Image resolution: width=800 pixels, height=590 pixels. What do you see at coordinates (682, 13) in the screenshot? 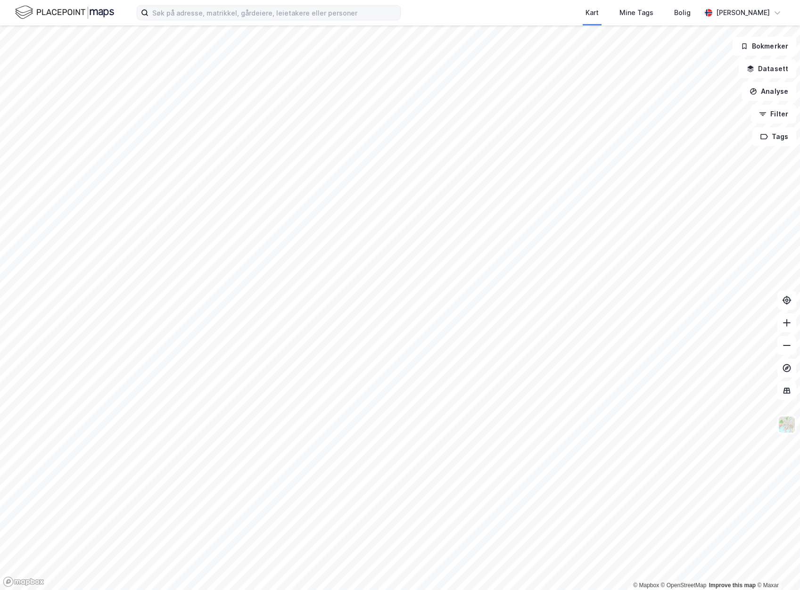
I see `div: Bolig` at bounding box center [682, 13].